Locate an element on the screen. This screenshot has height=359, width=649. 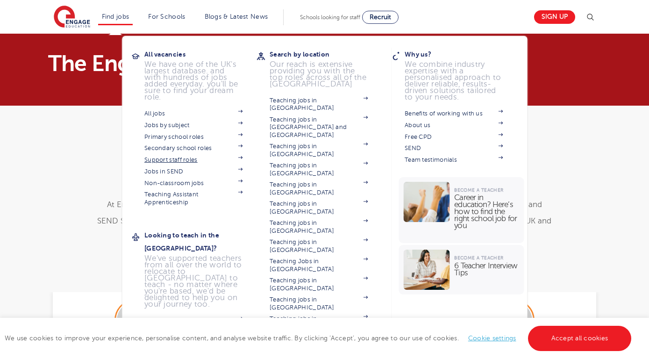
p: We have one of the UK's largest database. and with hundreds of jobs added everyday. you'll be sur... is located at coordinates (194, 81).